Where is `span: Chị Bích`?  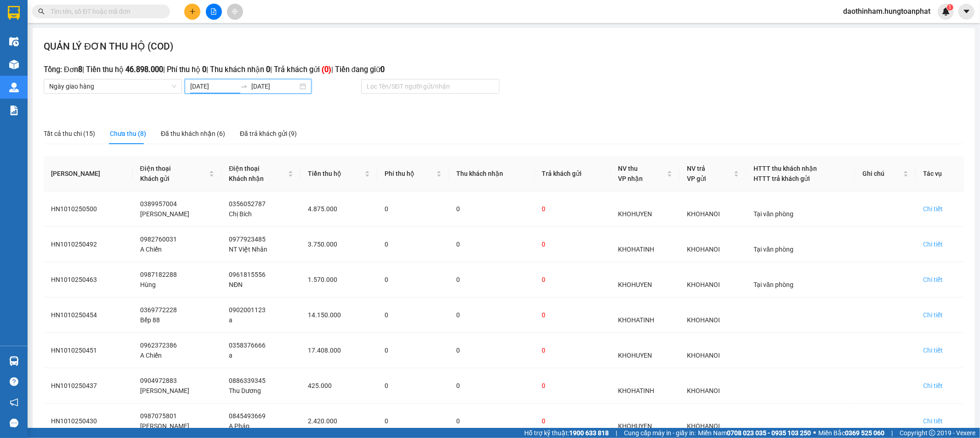 span: Chị Bích is located at coordinates (240, 214).